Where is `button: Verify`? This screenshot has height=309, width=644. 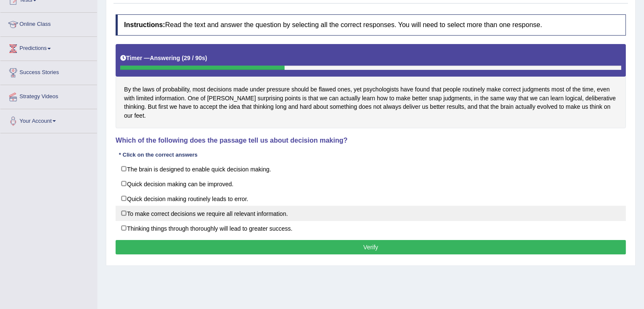
button: Verify is located at coordinates (371, 247).